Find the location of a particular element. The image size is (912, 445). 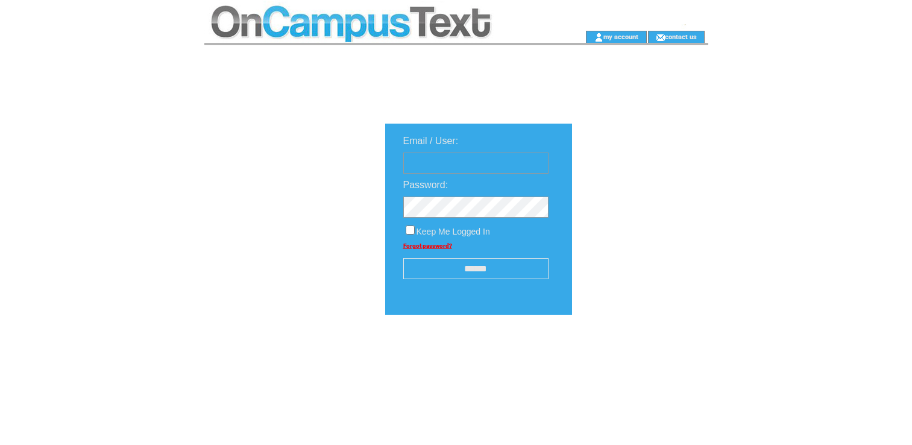

img: transparent.png;jsessionid=B5E6DF91BBAFF5346868AF54B2947773 is located at coordinates (637, 352).